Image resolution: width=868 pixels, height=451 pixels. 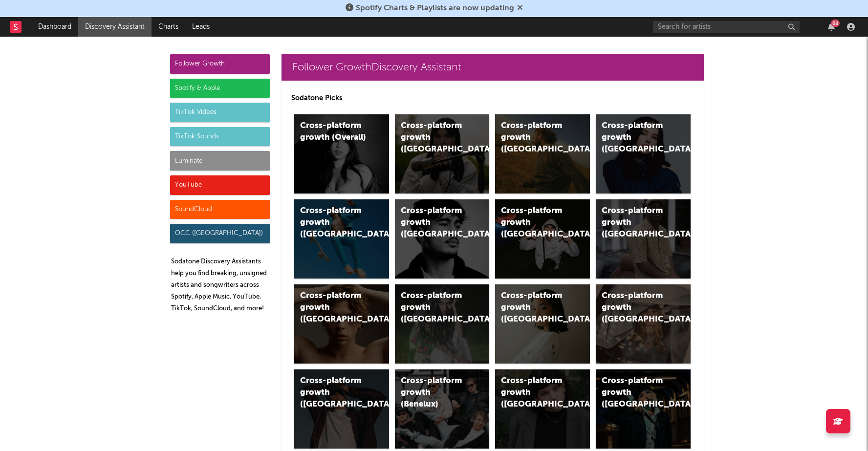 I want to click on span: Dismiss, so click(x=520, y=9).